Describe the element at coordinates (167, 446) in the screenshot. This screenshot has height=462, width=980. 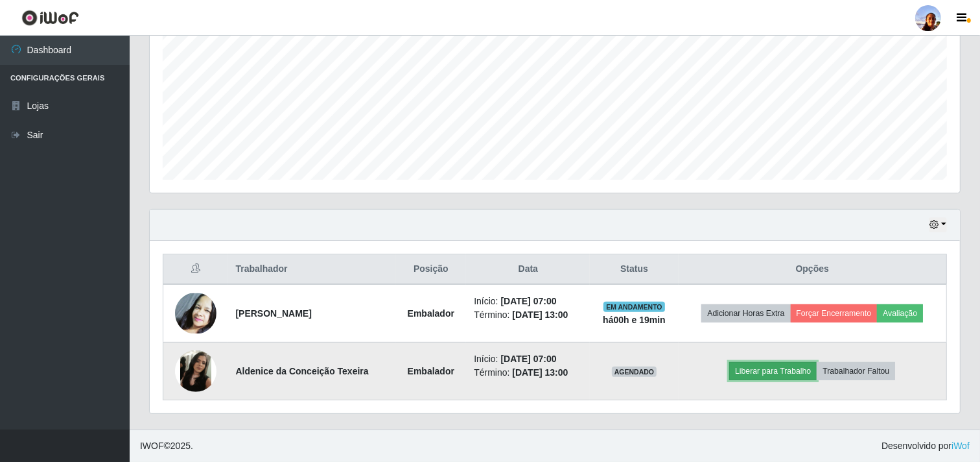
I see `span: © 2025 .` at that location.